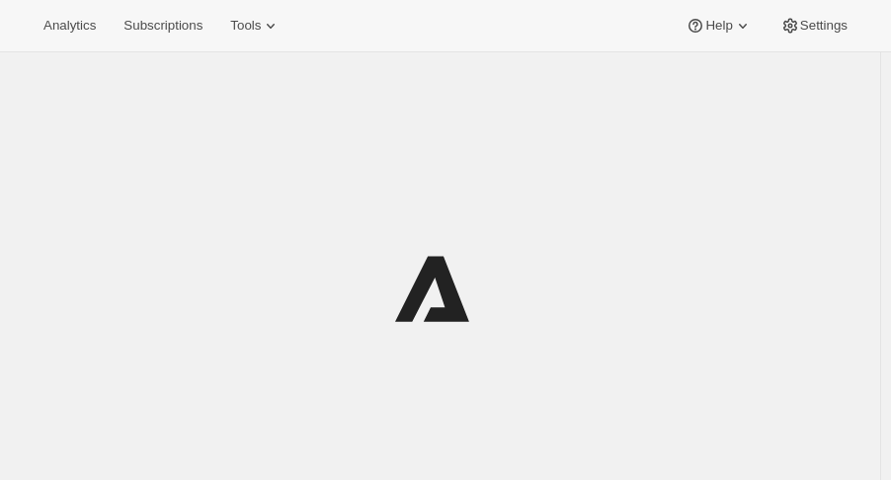 This screenshot has height=480, width=891. What do you see at coordinates (718, 26) in the screenshot?
I see `span: Help` at bounding box center [718, 26].